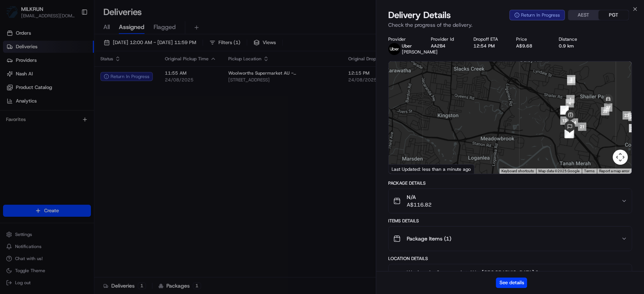 This screenshot has width=644, height=294. What do you see at coordinates (626, 115) in the screenshot?
I see `div: 23` at bounding box center [626, 115].